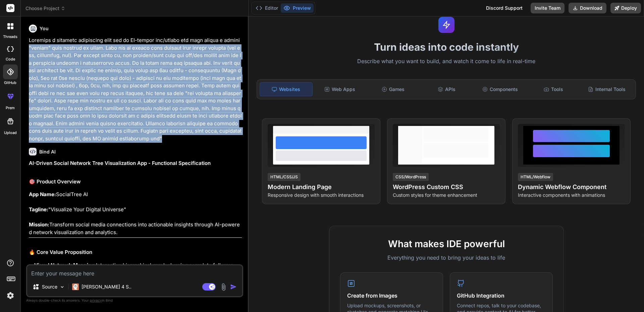 Image resolution: width=644 pixels, height=312 pixels. I want to click on img: settings, so click(10, 295).